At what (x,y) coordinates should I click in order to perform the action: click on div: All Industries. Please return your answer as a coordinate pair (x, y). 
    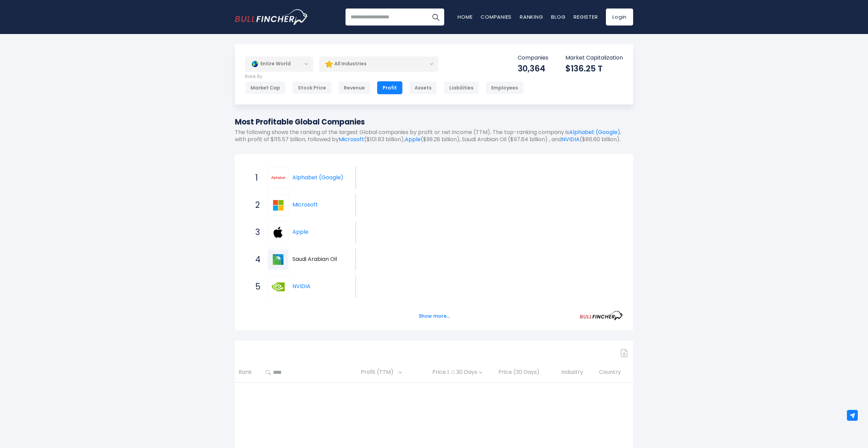
    Looking at the image, I should click on (379, 64).